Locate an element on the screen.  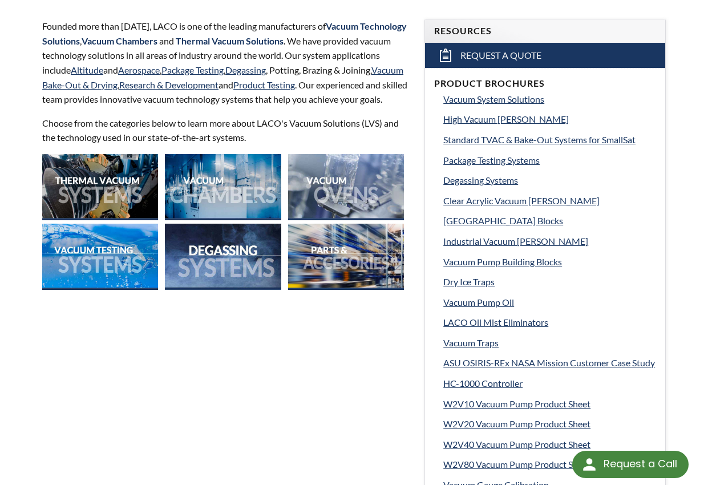
span: Dry Ice Traps is located at coordinates (469, 281).